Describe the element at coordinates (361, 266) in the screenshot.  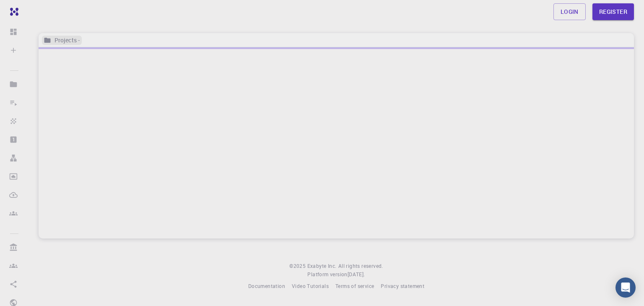
I see `span: All rights reserved.` at that location.